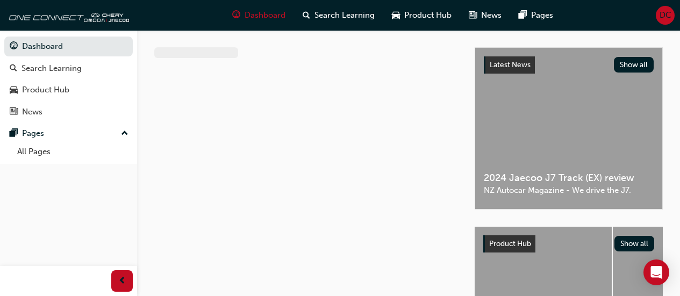 The image size is (680, 296). I want to click on a: pages-iconPages, so click(536, 15).